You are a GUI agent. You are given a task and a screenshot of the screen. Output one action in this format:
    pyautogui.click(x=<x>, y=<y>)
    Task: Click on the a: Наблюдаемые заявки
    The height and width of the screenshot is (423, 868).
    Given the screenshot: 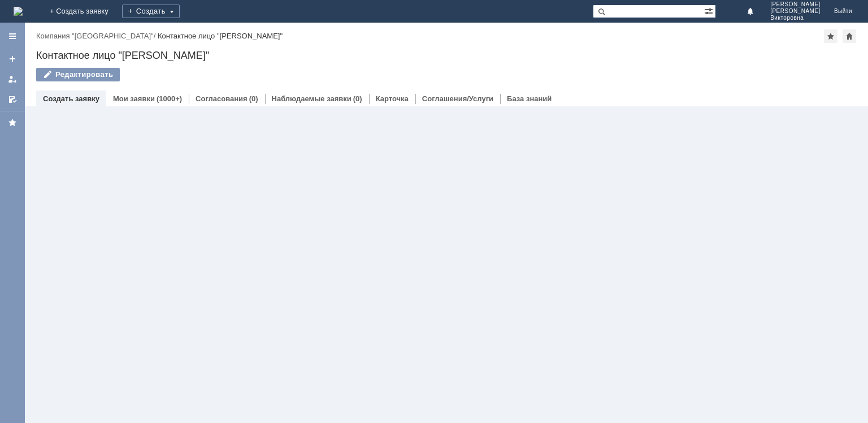 What is the action you would take?
    pyautogui.click(x=311, y=99)
    